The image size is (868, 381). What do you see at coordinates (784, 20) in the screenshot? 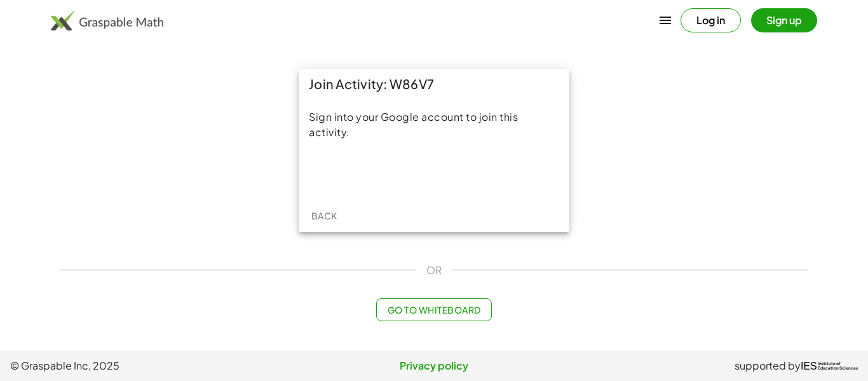
I see `button: Sign up` at bounding box center [784, 20].